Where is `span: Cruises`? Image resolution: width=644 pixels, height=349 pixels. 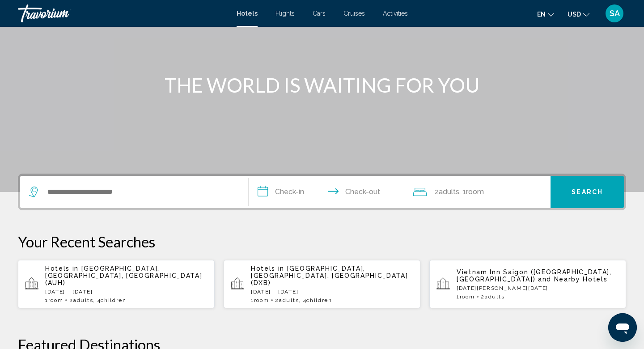
span: Cruises is located at coordinates (354, 14).